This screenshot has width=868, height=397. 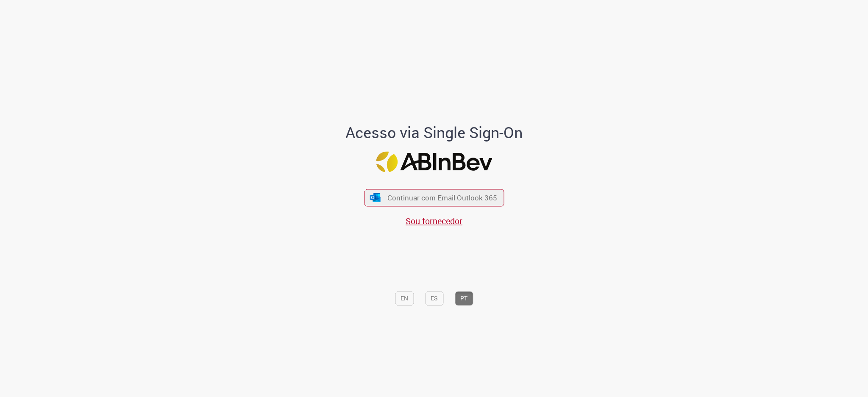 I want to click on span: Continuar com Email Outlook 365, so click(x=442, y=197).